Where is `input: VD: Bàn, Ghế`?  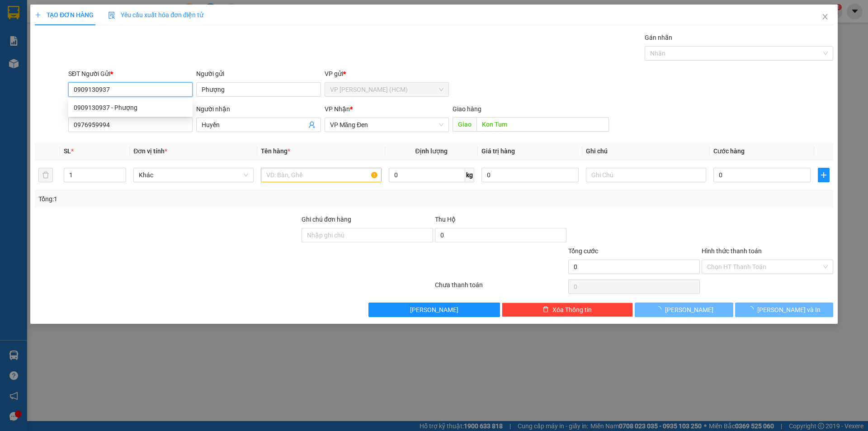 input: VD: Bàn, Ghế is located at coordinates (321, 175).